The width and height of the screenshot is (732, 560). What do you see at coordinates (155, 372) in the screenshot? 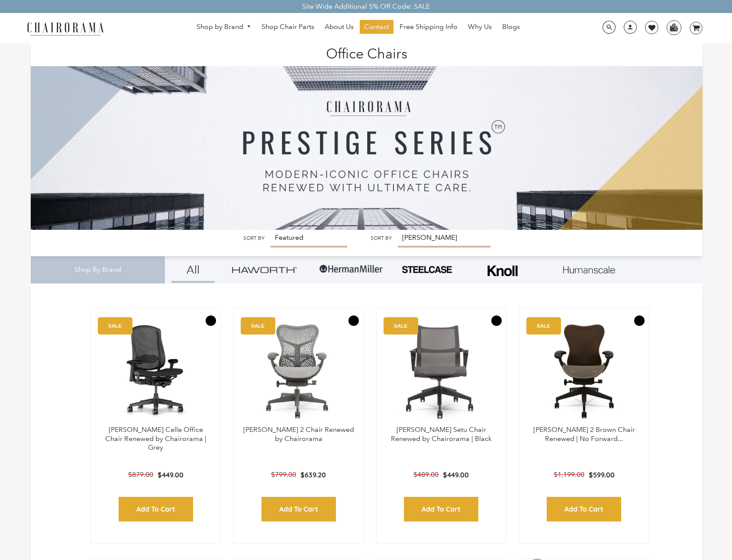
I see `img: Herman Miller Celle Office Chair Renewed by Chairorama | Grey - chairorama` at bounding box center [155, 372].